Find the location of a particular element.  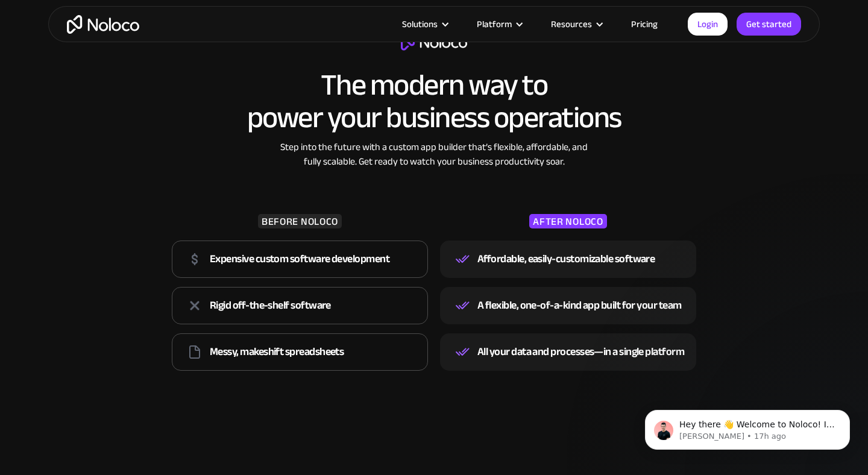

div: BEFORE NOLOCO is located at coordinates (300, 221).